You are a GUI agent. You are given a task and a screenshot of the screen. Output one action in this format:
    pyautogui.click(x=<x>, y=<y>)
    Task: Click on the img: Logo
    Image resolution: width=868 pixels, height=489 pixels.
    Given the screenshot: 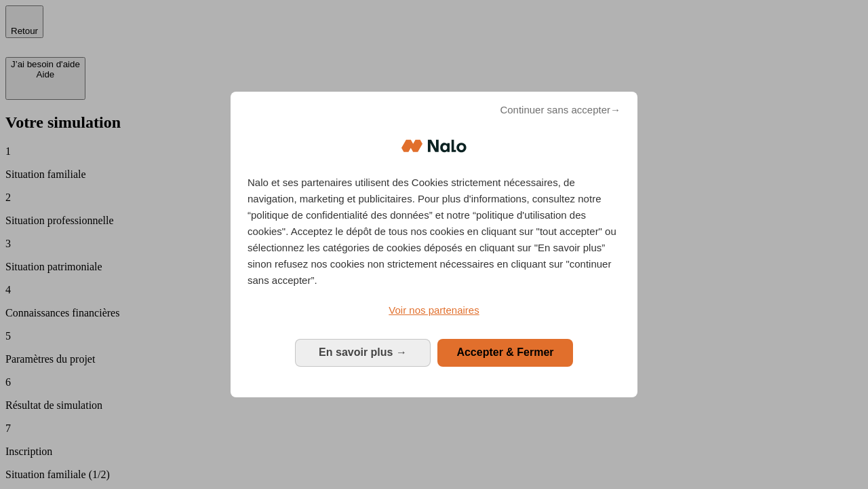 What is the action you would take?
    pyautogui.click(x=434, y=146)
    